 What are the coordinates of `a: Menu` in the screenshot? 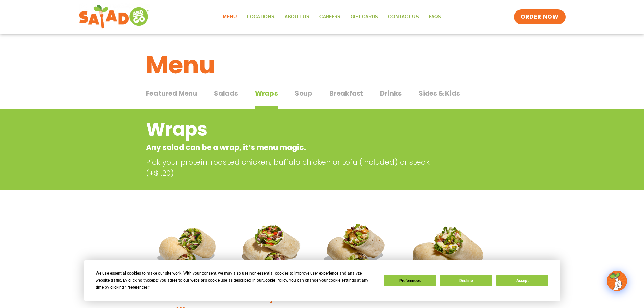 It's located at (230, 17).